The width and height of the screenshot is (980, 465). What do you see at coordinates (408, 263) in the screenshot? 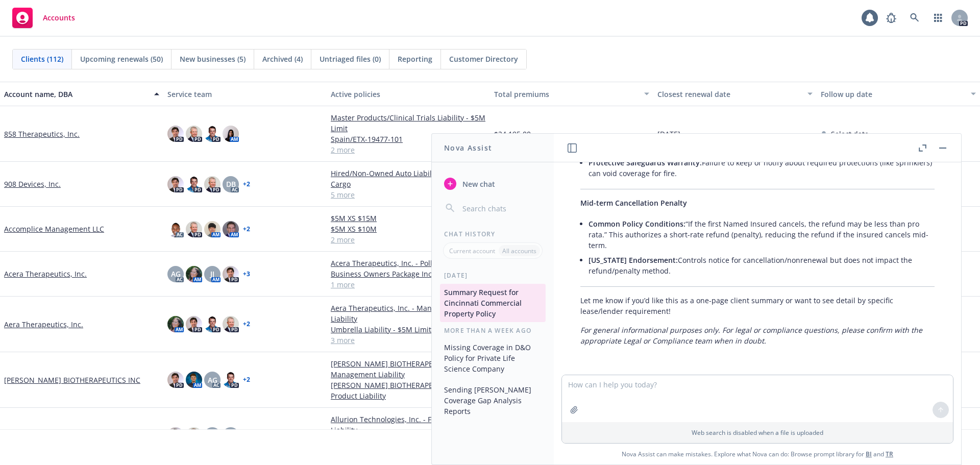
I see `a: Acera Therapeutics, Inc. - Pollution` at bounding box center [408, 263].